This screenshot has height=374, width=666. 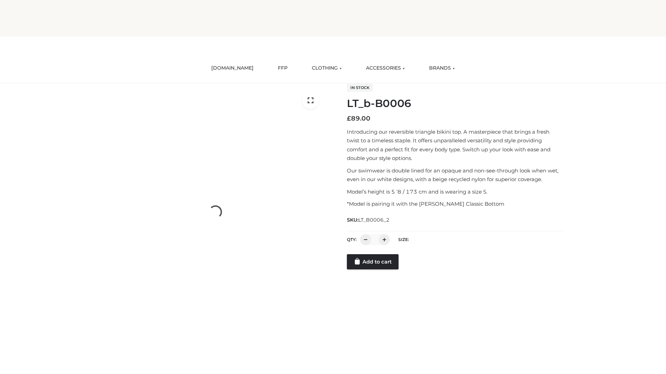 I want to click on span: In stock, so click(x=360, y=88).